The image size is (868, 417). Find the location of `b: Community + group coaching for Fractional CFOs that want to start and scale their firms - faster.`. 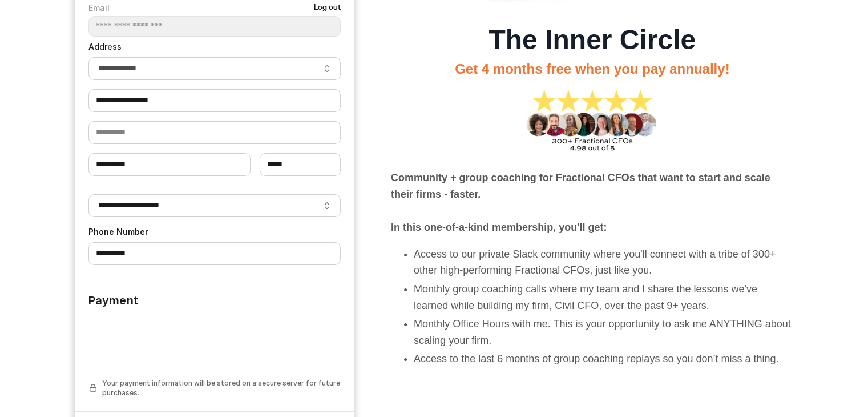

b: Community + group coaching for Fractional CFOs that want to start and scale their firms - faster. is located at coordinates (580, 185).